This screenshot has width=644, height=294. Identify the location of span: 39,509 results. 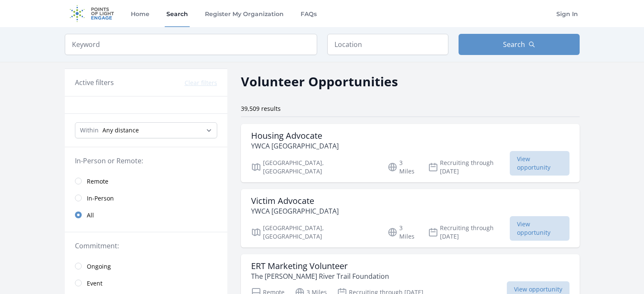
(261, 108).